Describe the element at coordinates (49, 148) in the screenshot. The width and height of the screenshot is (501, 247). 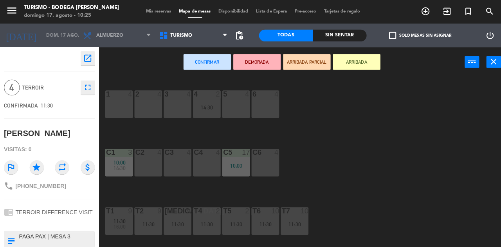
I see `div: Visitas: 0` at that location.